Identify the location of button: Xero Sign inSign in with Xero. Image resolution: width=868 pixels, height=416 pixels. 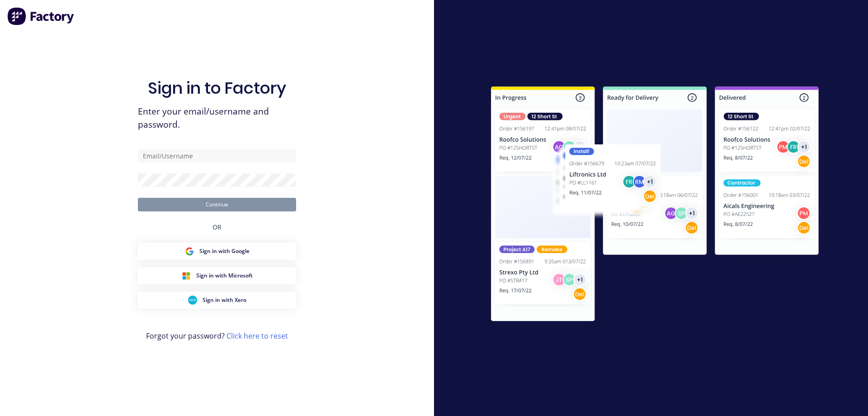
(217, 300).